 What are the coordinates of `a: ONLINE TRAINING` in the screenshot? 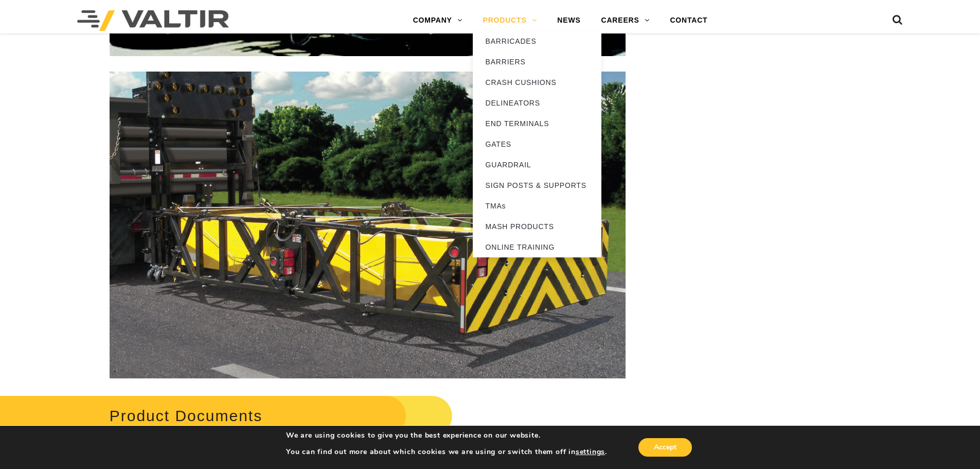 It's located at (537, 247).